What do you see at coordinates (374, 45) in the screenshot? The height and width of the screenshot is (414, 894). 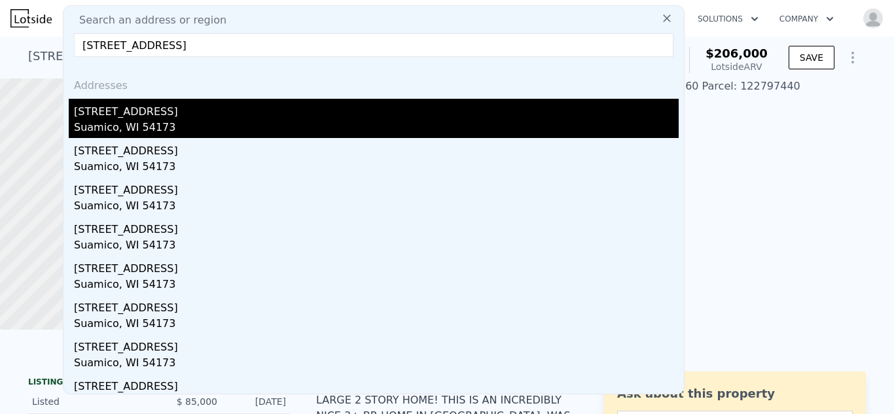 I see `input: Enter an address, city, region, neighborhood or zip code` at bounding box center [374, 45].